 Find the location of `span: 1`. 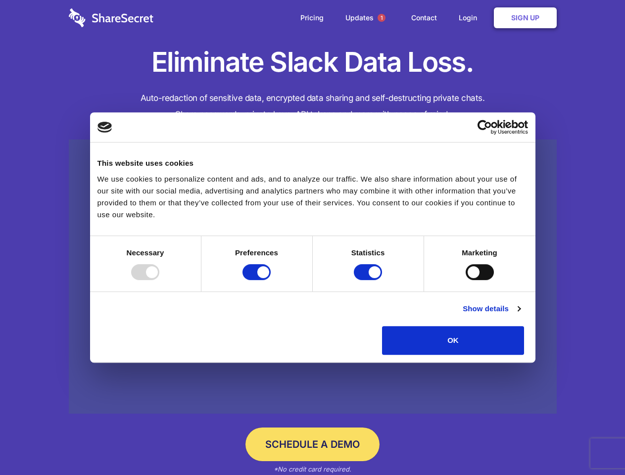

span: 1 is located at coordinates (381, 18).